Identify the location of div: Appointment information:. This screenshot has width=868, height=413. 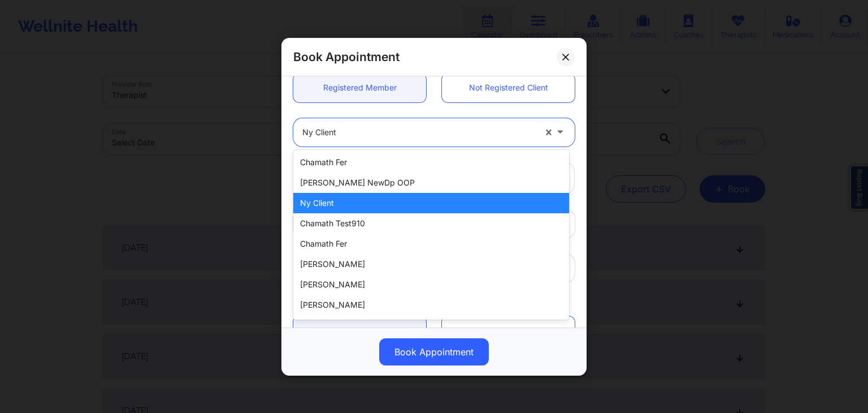
(434, 303).